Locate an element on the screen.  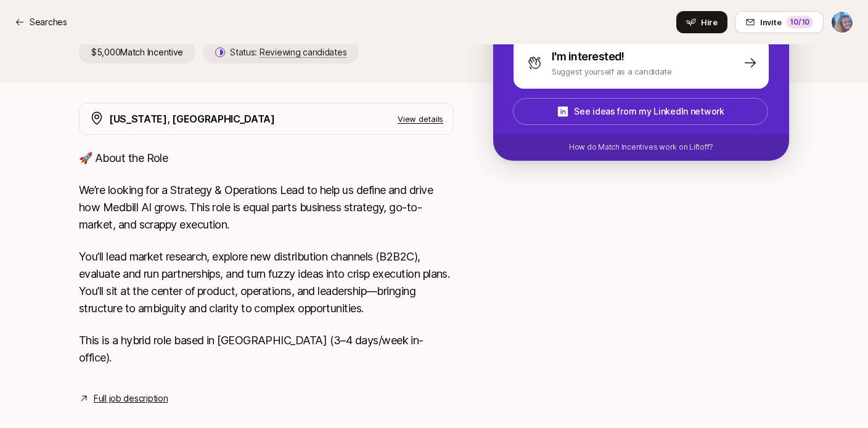
a: Full job description is located at coordinates (130, 399).